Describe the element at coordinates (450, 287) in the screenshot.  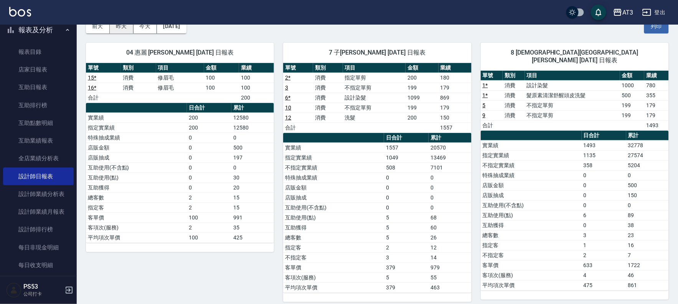
I see `td: 463` at that location.